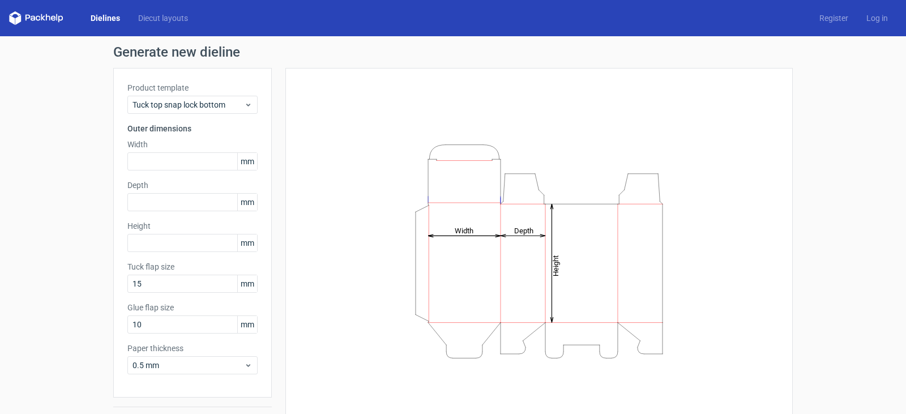 The width and height of the screenshot is (906, 414). What do you see at coordinates (453, 52) in the screenshot?
I see `h1: Generate new dieline` at bounding box center [453, 52].